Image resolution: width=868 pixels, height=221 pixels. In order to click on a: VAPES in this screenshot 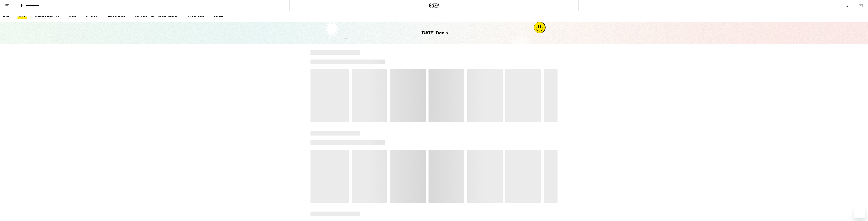, I will do `click(73, 17)`.